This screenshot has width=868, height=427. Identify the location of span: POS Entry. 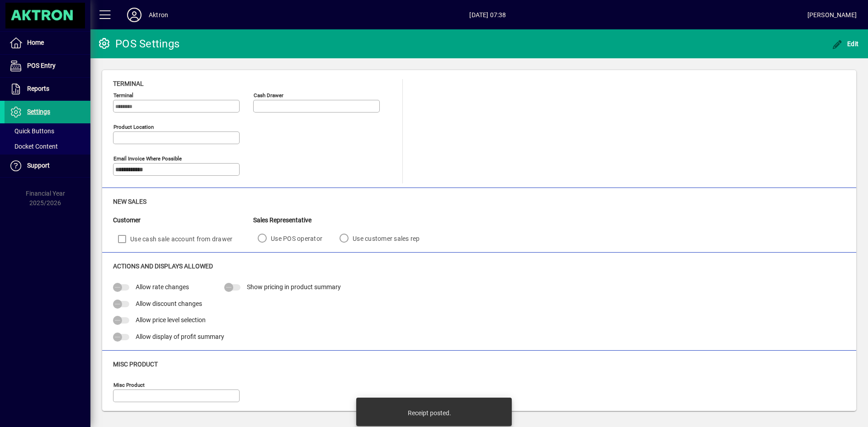
(41, 66).